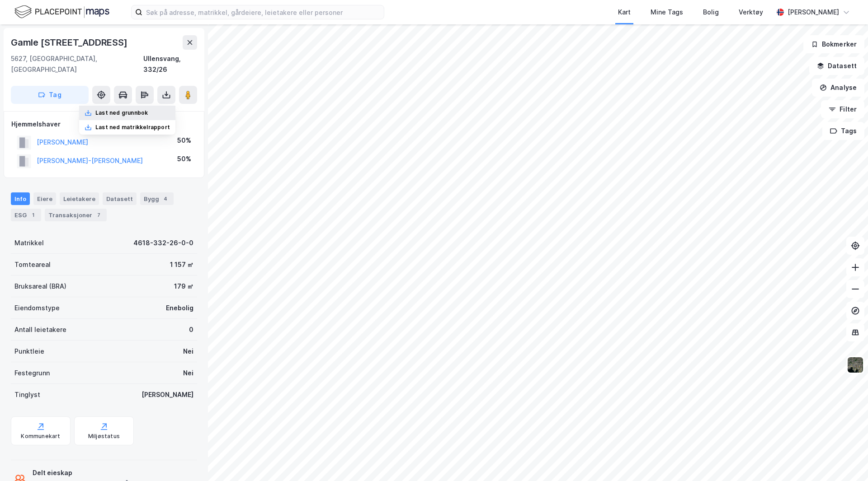 Image resolution: width=868 pixels, height=481 pixels. What do you see at coordinates (163, 243) in the screenshot?
I see `div: 4618-332-26-0-0` at bounding box center [163, 243].